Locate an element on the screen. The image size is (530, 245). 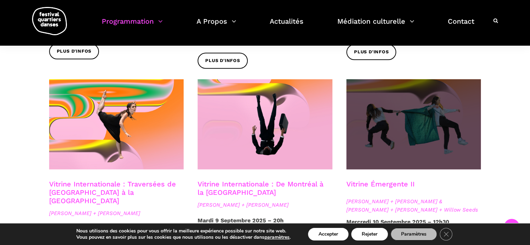
button: Rejeter is located at coordinates (369, 234).